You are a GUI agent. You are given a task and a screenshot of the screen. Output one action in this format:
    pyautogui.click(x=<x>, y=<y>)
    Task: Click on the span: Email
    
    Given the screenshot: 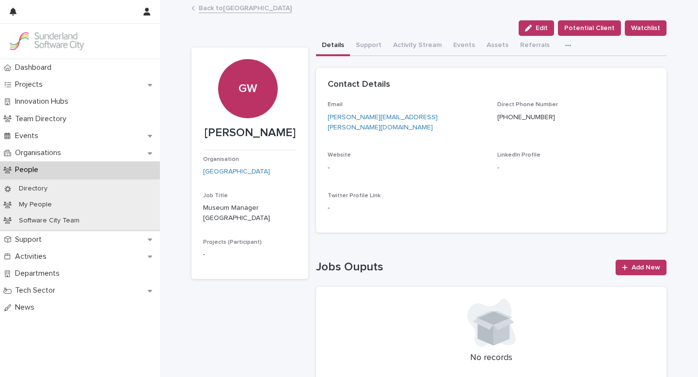 What is the action you would take?
    pyautogui.click(x=335, y=105)
    